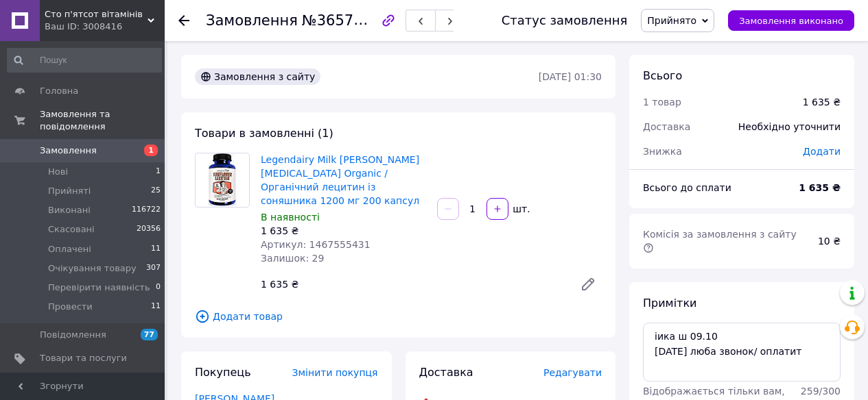 The width and height of the screenshot is (868, 400). Describe the element at coordinates (521, 209) in the screenshot. I see `div: шт.` at that location.